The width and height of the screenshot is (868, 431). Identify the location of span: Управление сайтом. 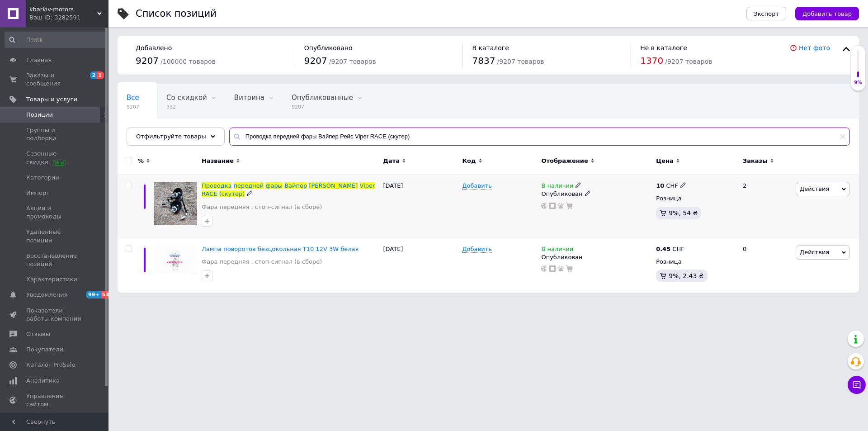
(55, 400).